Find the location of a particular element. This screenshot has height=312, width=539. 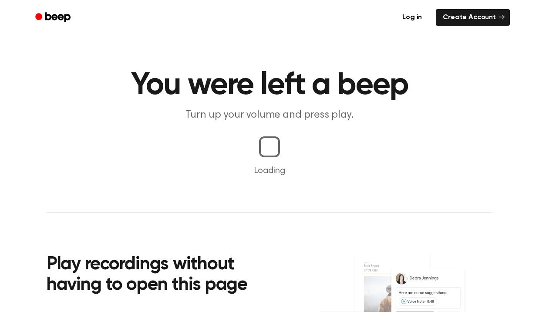

h2: Play recordings without having to open this page is located at coordinates (164, 275).